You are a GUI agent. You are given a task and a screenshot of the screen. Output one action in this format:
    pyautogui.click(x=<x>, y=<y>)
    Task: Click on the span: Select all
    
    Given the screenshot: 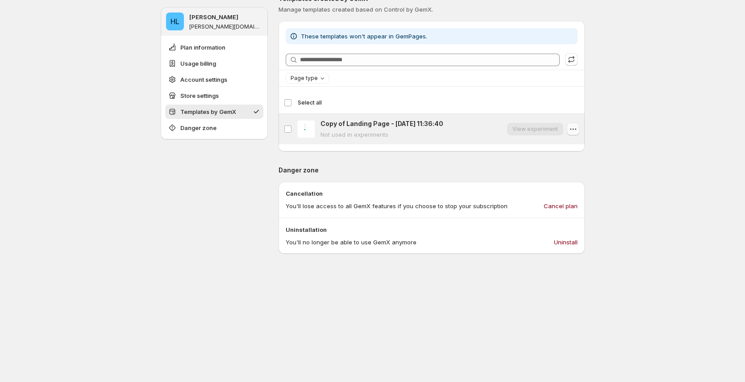 What is the action you would take?
    pyautogui.click(x=310, y=103)
    